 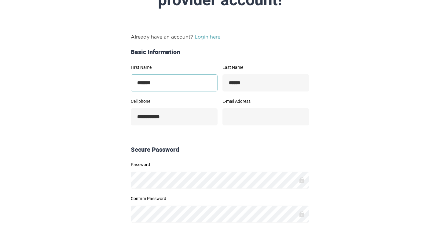 I want to click on div: Secure Password, so click(x=220, y=149).